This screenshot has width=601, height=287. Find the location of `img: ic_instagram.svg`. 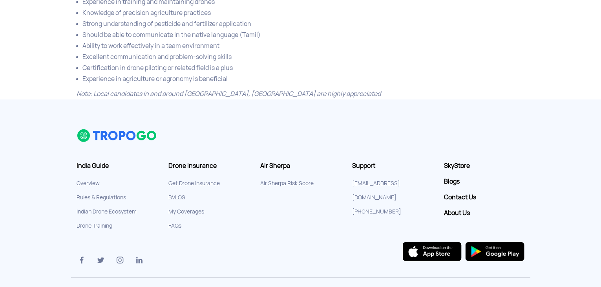

img: ic_instagram.svg is located at coordinates (120, 260).